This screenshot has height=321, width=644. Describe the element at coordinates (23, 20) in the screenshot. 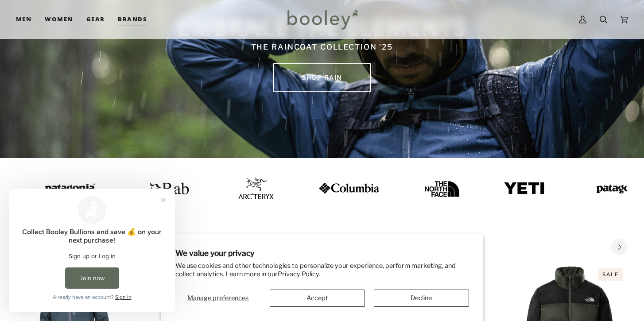

I see `span: Men` at that location.